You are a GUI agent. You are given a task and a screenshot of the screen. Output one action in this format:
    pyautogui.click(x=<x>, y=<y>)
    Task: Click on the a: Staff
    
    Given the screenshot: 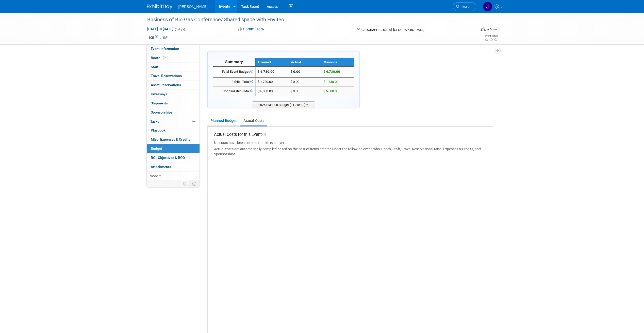 What is the action you would take?
    pyautogui.click(x=173, y=67)
    